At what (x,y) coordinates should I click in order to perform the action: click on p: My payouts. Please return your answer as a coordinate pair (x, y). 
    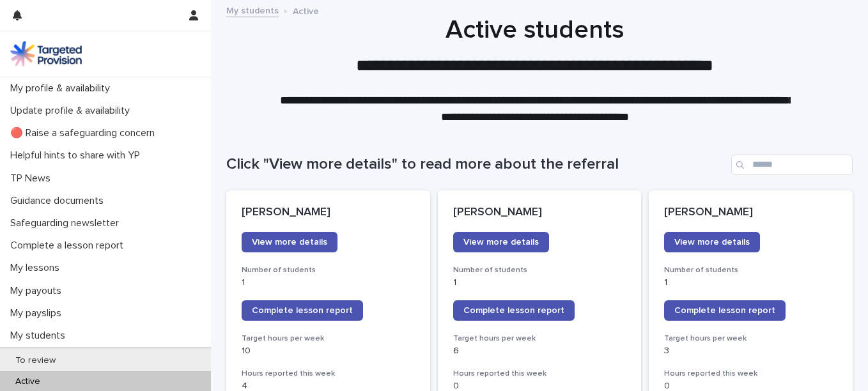
    Looking at the image, I should click on (38, 290).